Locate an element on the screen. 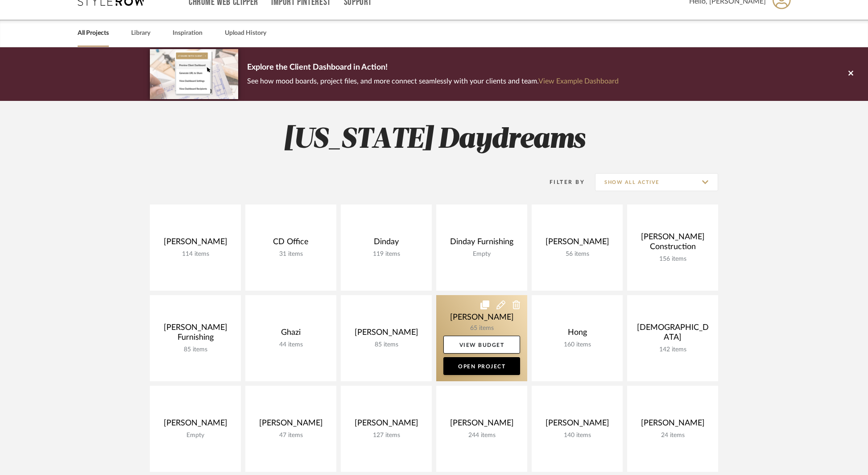 Image resolution: width=868 pixels, height=475 pixels. div: Hong is located at coordinates (578, 334).